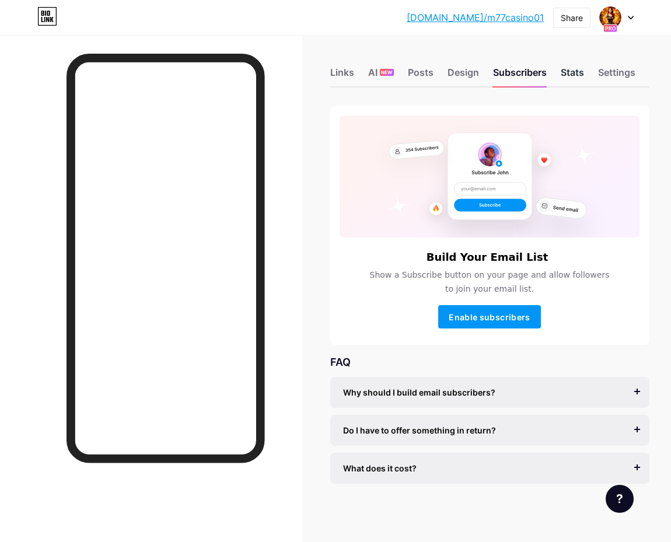 The image size is (671, 542). What do you see at coordinates (610, 17) in the screenshot?
I see `img: Sun Flower` at bounding box center [610, 17].